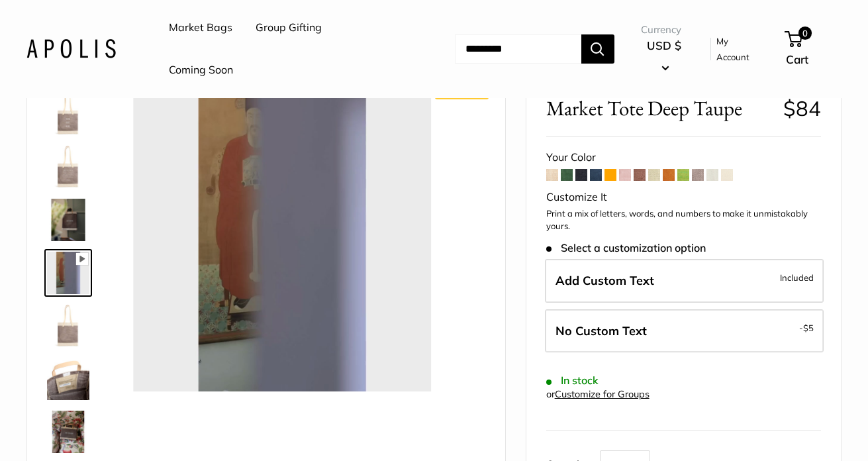 The image size is (868, 461). What do you see at coordinates (684, 331) in the screenshot?
I see `label: Leave Blank` at bounding box center [684, 331].